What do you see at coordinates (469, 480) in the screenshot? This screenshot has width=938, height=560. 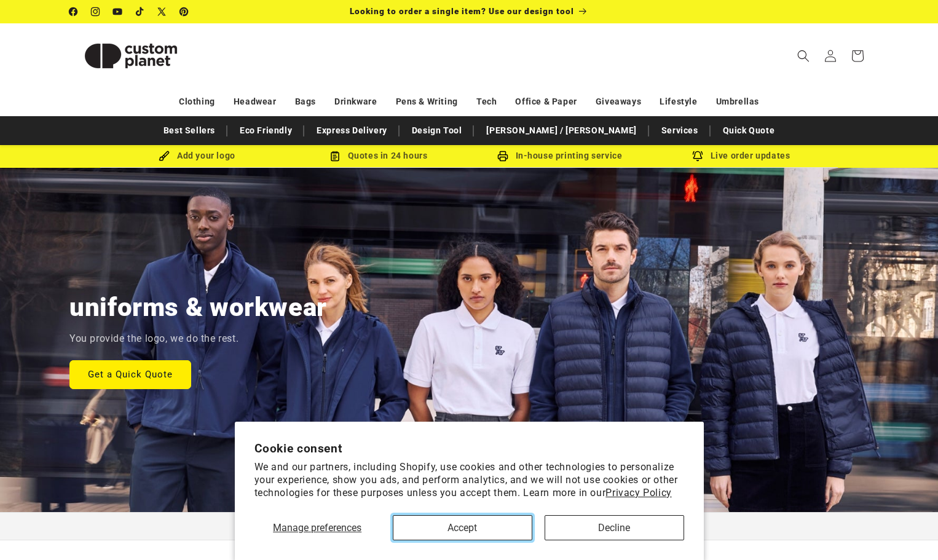 I see `p: We and our partners, including Shopify, use cookies and other technologies to personalize your ex...` at bounding box center [469, 480].